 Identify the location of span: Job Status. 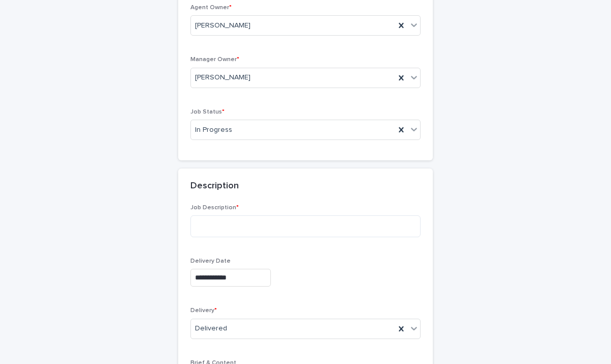
(207, 112).